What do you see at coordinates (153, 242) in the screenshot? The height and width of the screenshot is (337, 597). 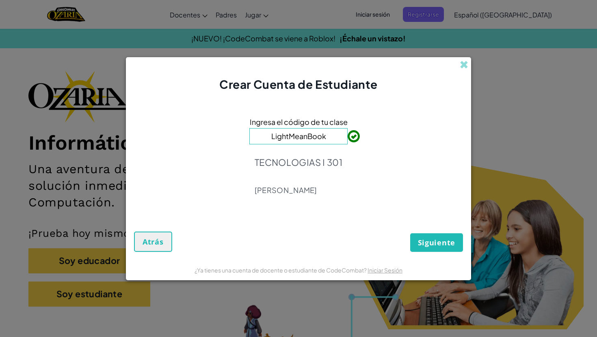 I see `button: Atrás` at bounding box center [153, 242].